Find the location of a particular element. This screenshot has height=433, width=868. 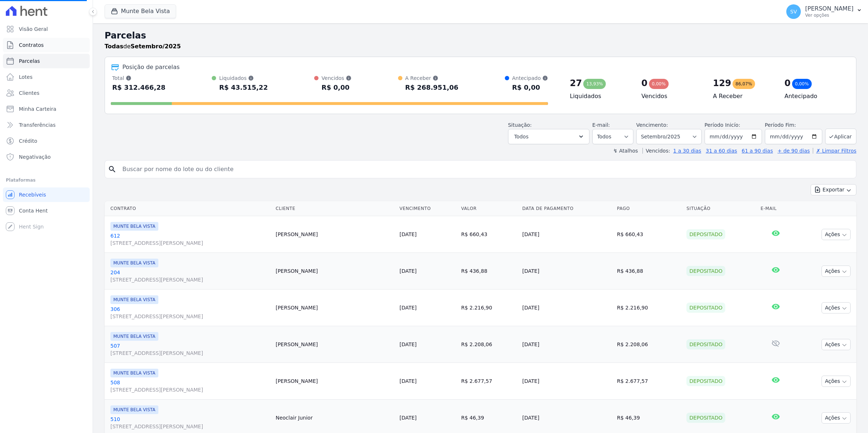

label: Situação: is located at coordinates (520, 125).